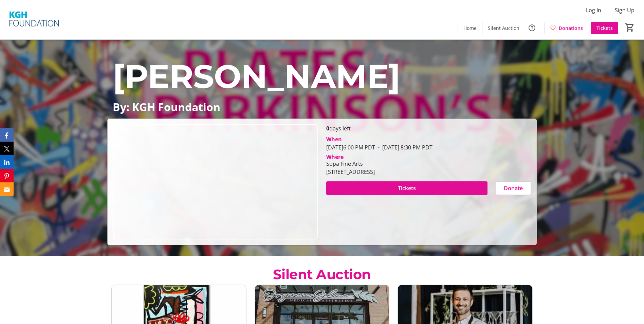  Describe the element at coordinates (351, 163) in the screenshot. I see `div: Sopa Fine Arts` at that location.